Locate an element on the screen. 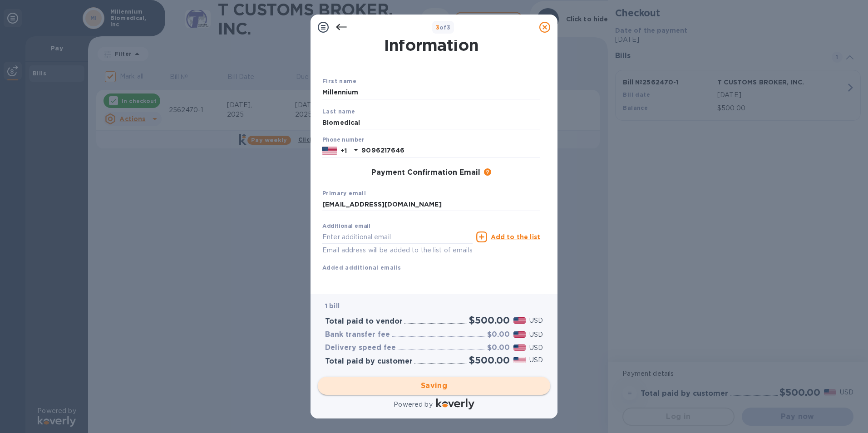 The height and width of the screenshot is (433, 868). img: US is located at coordinates (329, 150).